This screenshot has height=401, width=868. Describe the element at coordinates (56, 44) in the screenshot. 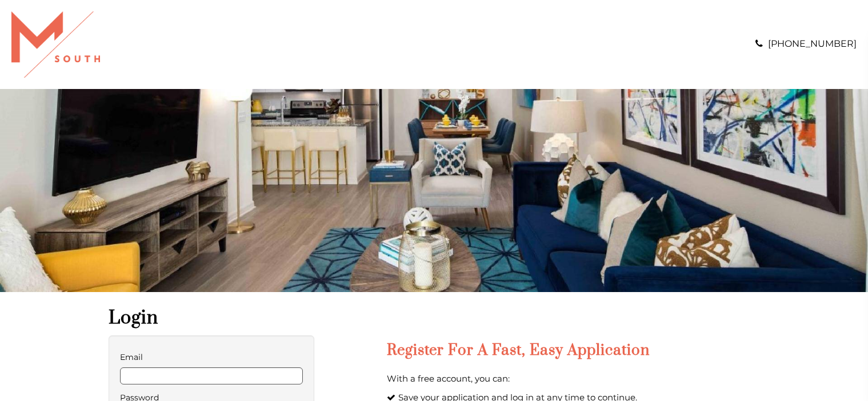

I see `img: A graphic with a red M and the word SOUTH.` at that location.